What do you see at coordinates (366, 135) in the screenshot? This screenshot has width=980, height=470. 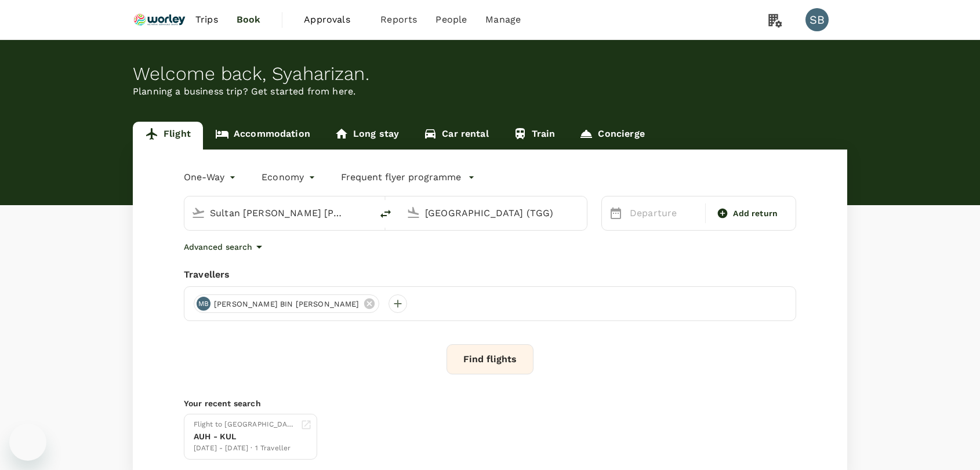 I see `a: Long stay` at bounding box center [366, 135].